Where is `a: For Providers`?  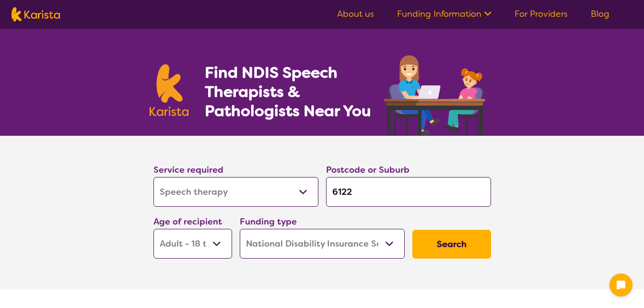
a: For Providers is located at coordinates (541, 14).